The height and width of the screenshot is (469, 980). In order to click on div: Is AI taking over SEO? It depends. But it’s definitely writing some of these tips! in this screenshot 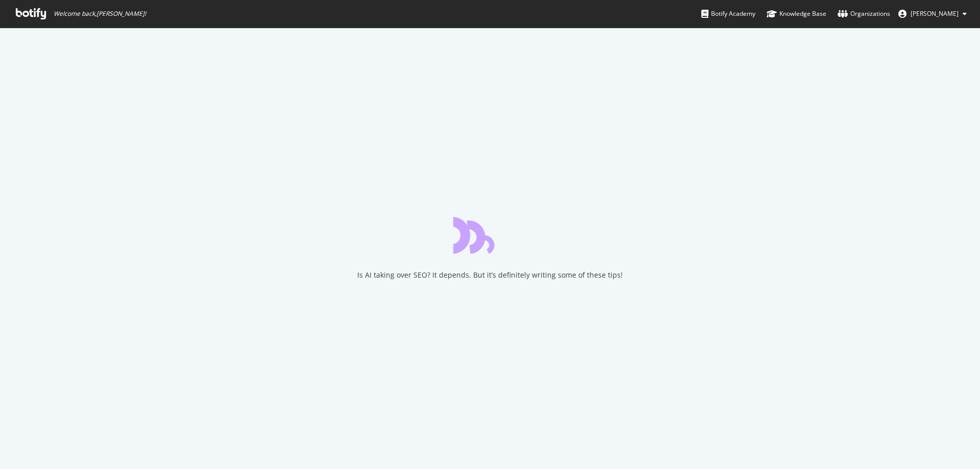, I will do `click(490, 275)`.